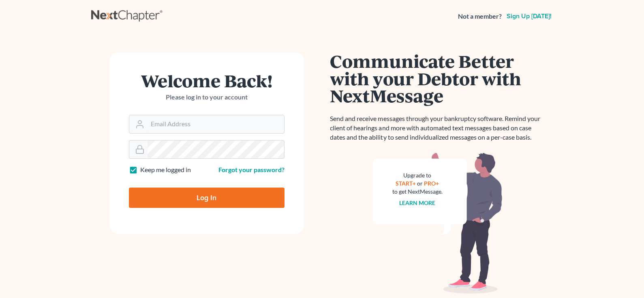 This screenshot has width=644, height=298. Describe the element at coordinates (207, 198) in the screenshot. I see `input: Log In` at that location.